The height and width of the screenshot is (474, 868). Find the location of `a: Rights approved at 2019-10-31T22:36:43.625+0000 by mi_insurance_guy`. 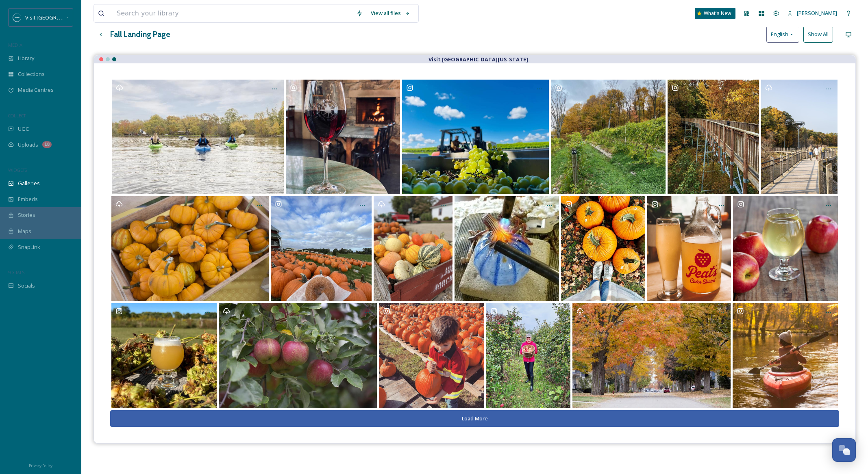

a: Rights approved at 2019-10-31T22:36:43.625+0000 by mi_insurance_guy is located at coordinates (713, 137).